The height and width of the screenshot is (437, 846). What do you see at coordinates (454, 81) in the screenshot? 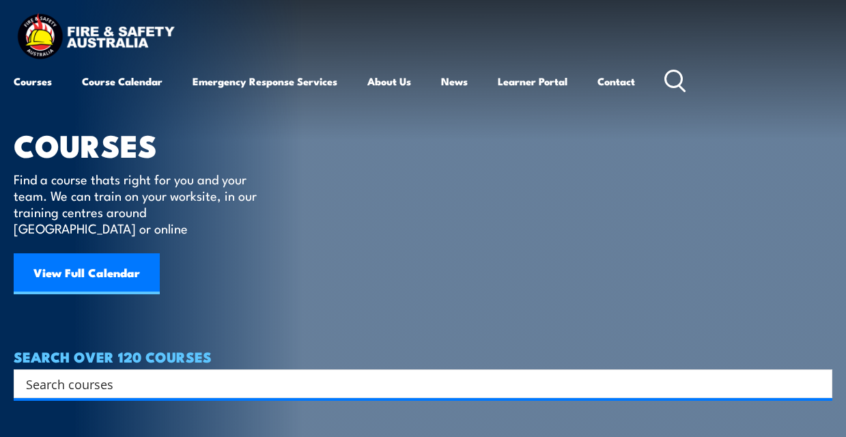
I see `a: News` at bounding box center [454, 81].